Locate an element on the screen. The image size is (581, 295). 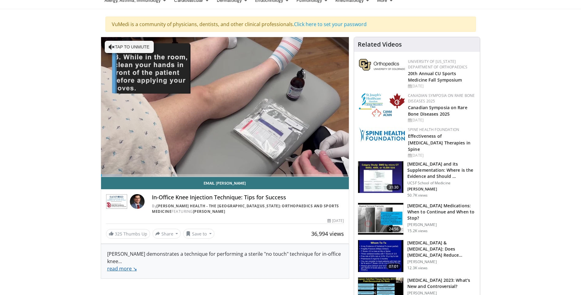
img: 6d2c734b-d54f-4c87-bcc9-c254c50adfb7.150x105_q85_crop-smart_upscale.jpg is located at coordinates (381, 256).